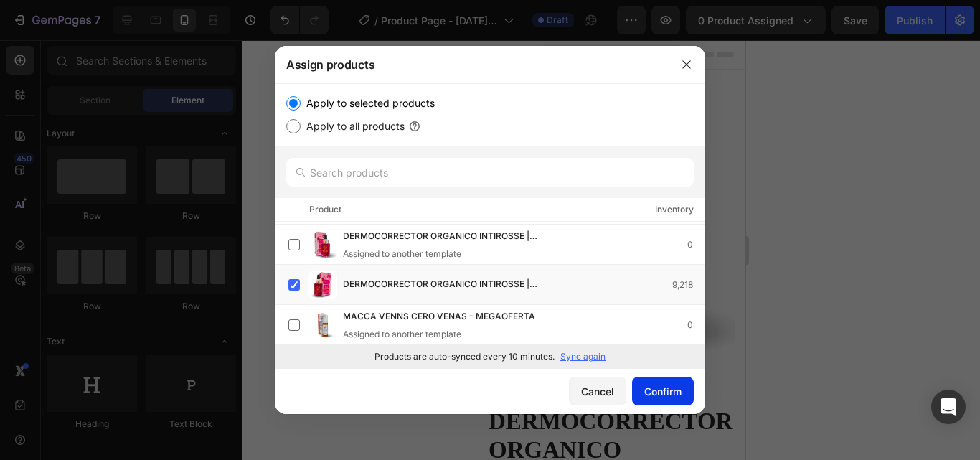 The height and width of the screenshot is (460, 980). What do you see at coordinates (663, 391) in the screenshot?
I see `button: Confirm` at bounding box center [663, 391].